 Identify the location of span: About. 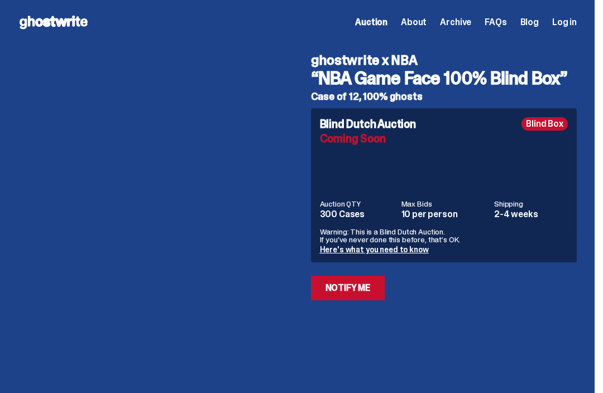
(413, 22).